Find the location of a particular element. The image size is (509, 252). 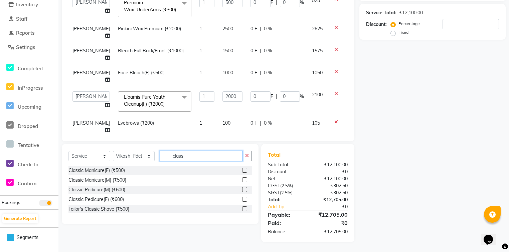

span: Face Bleach(F) (₹500) is located at coordinates (141, 73).